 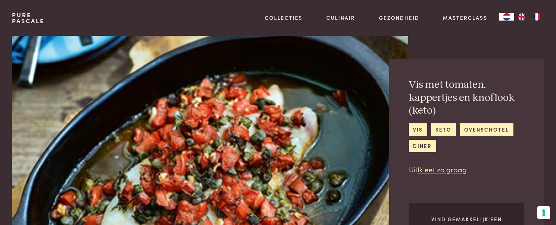 I want to click on a: keto, so click(x=444, y=129).